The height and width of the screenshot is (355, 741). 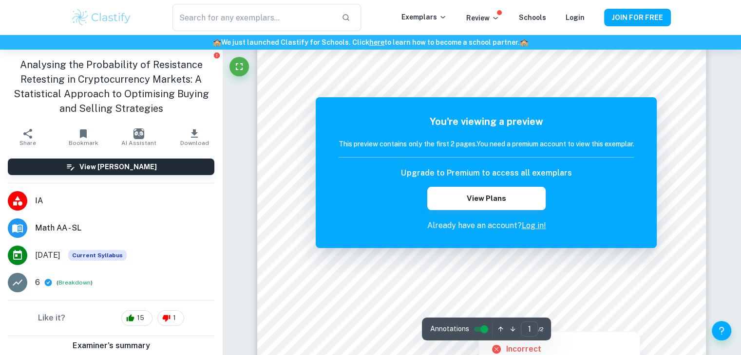 I want to click on span: Math AA - SL, so click(x=125, y=228).